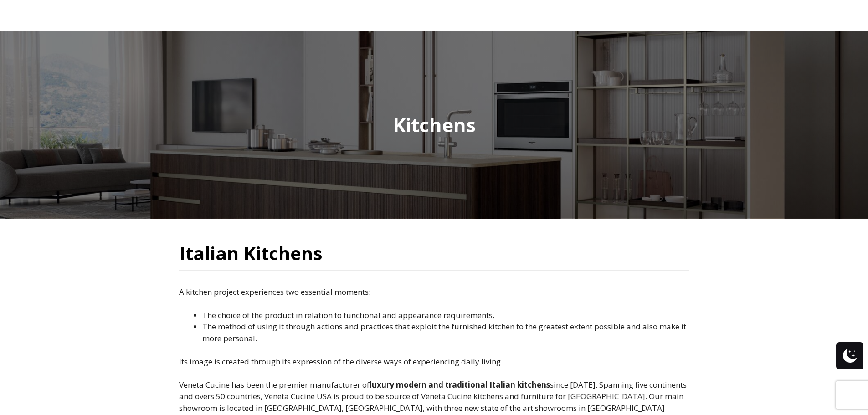 This screenshot has height=415, width=868. Describe the element at coordinates (217, 15) in the screenshot. I see `img: Veneta Cucine USA` at that location.